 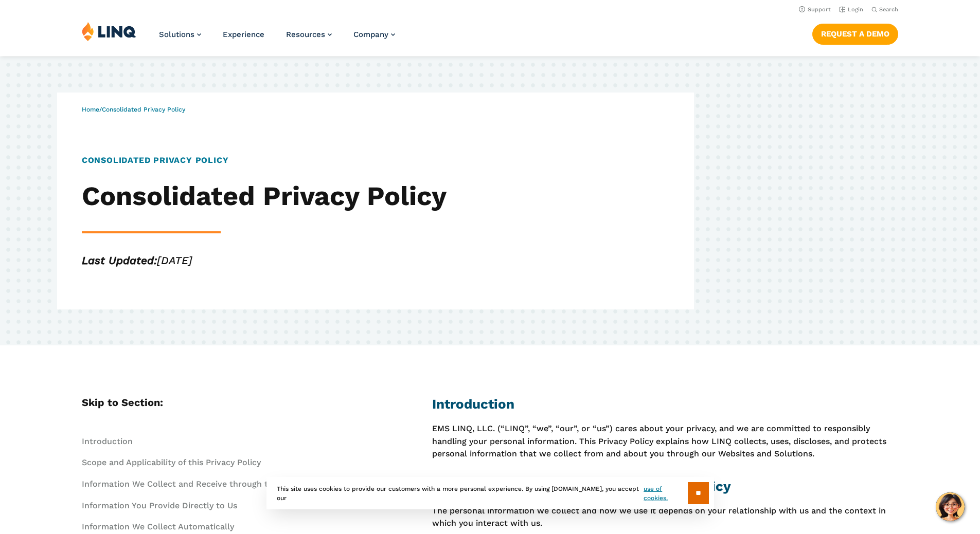 I want to click on span: Consolidated Privacy Policy, so click(x=143, y=110).